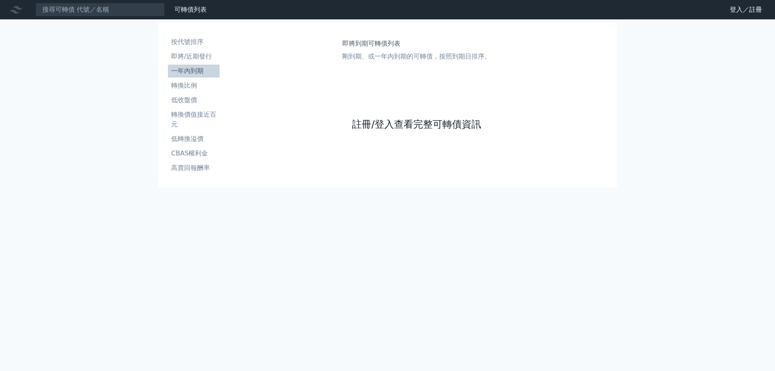  Describe the element at coordinates (194, 153) in the screenshot. I see `li: CBAS權利金` at that location.